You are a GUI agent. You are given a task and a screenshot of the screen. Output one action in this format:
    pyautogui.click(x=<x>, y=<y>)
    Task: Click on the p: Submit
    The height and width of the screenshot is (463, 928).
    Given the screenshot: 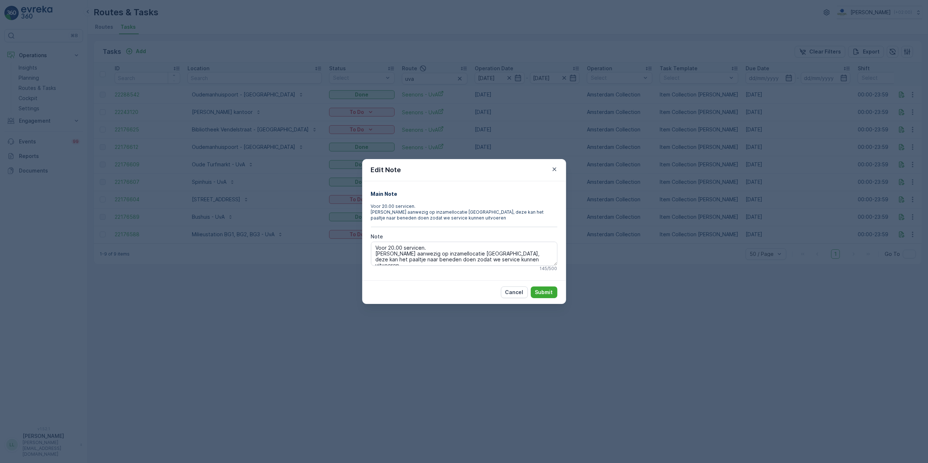 What is the action you would take?
    pyautogui.click(x=544, y=292)
    